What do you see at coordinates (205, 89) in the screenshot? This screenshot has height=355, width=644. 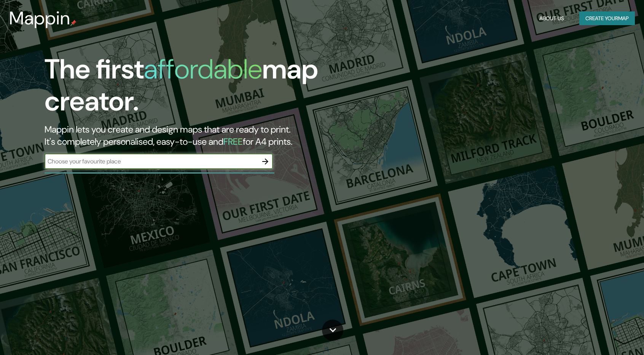 I see `h1: The first map creator.` at bounding box center [205, 89].